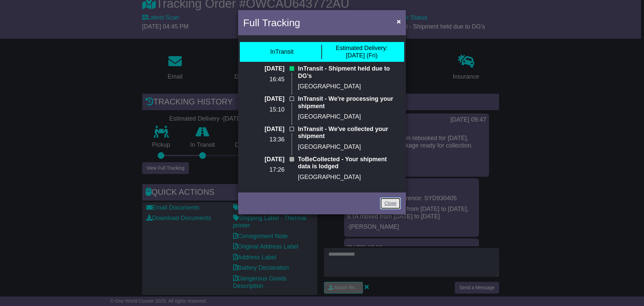  I want to click on button: Close, so click(399, 21).